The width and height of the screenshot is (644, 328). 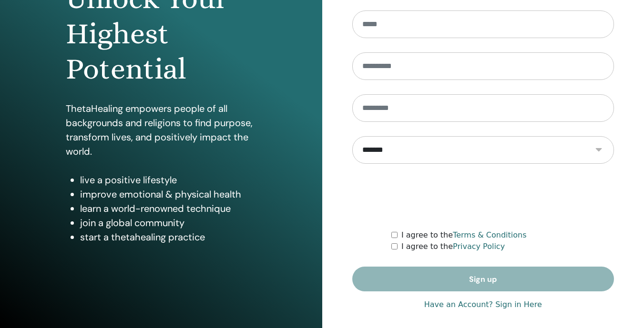 I want to click on li: start a thetahealing practice, so click(x=168, y=238).